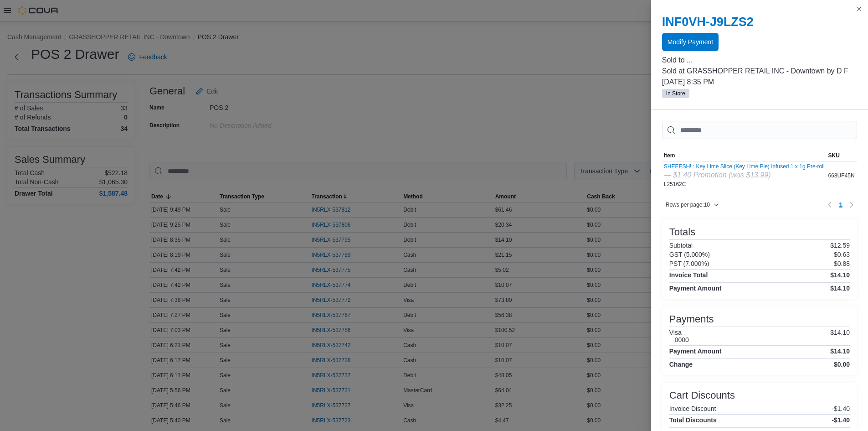 The image size is (868, 431). I want to click on h4: Total Discounts, so click(693, 420).